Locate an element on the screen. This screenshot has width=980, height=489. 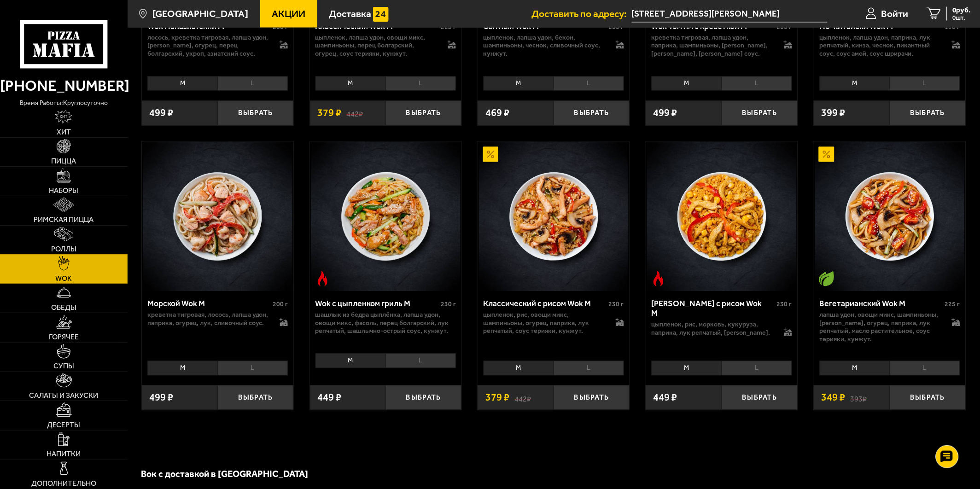
img: Вегетарианское блюдо is located at coordinates (826, 279).